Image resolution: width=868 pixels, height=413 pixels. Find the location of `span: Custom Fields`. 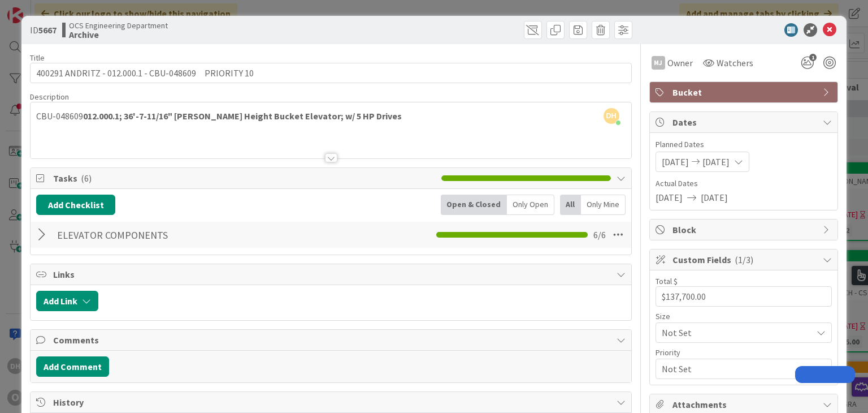

span: Custom Fields is located at coordinates (745, 260).